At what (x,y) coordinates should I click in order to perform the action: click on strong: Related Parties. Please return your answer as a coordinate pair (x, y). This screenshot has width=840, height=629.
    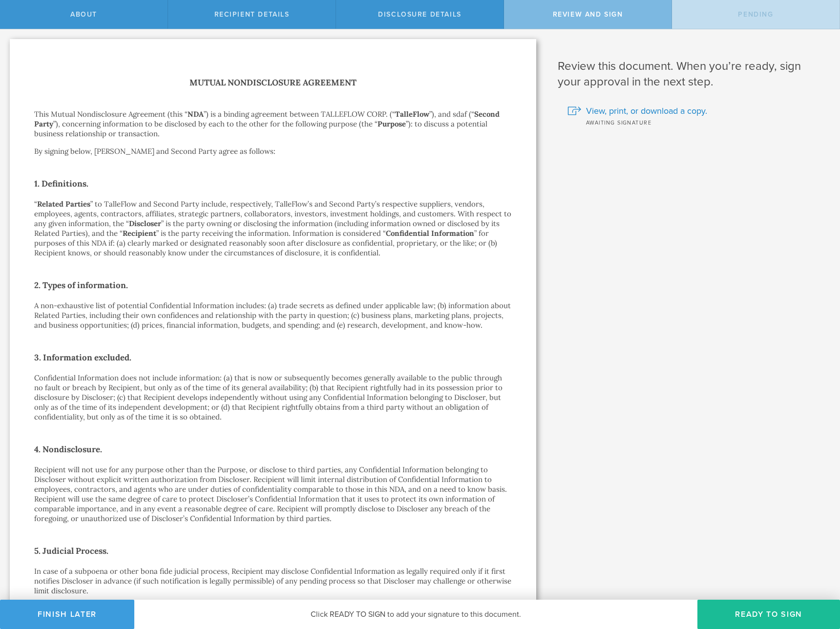
    Looking at the image, I should click on (63, 204).